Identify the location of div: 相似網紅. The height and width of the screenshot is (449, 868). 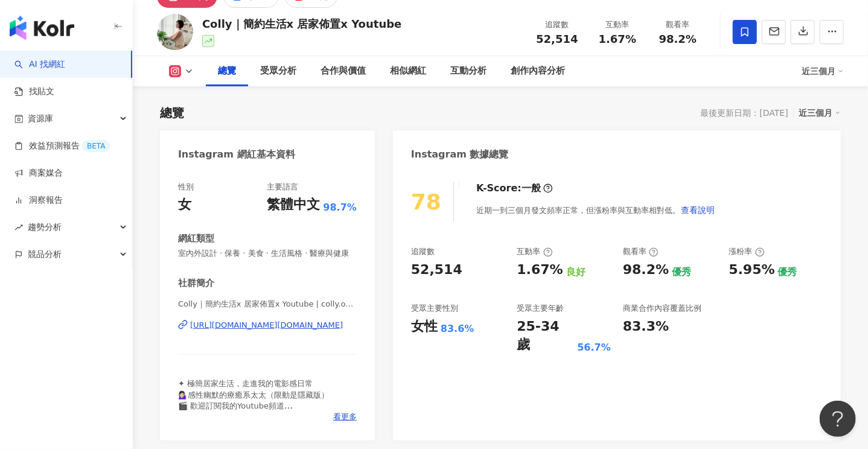
(408, 71).